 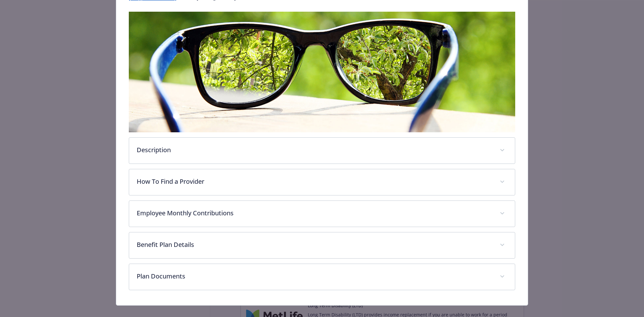 What do you see at coordinates (314, 276) in the screenshot?
I see `p: Plan Documents` at bounding box center [314, 276].